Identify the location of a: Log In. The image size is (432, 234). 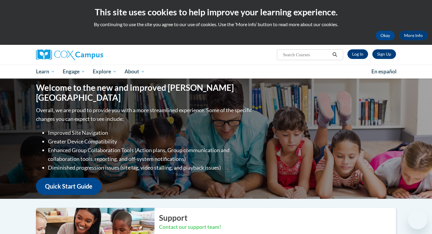
(358, 54).